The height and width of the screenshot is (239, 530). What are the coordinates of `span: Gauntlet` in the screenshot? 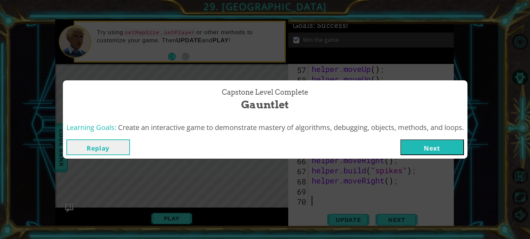 It's located at (265, 104).